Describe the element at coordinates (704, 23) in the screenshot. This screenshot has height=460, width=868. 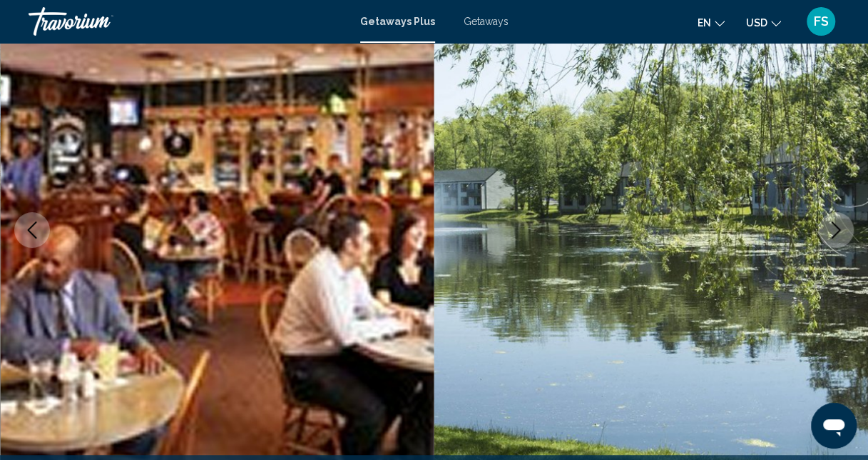
I see `span: en` at that location.